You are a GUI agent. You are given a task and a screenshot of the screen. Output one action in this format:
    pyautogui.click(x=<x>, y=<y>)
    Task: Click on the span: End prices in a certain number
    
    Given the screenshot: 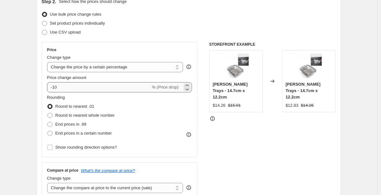 What is the action you would take?
    pyautogui.click(x=84, y=133)
    